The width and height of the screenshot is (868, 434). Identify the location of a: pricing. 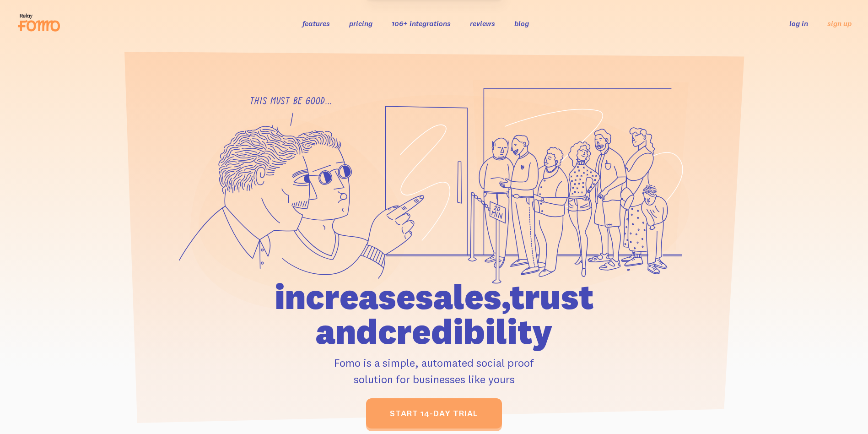
(361, 23).